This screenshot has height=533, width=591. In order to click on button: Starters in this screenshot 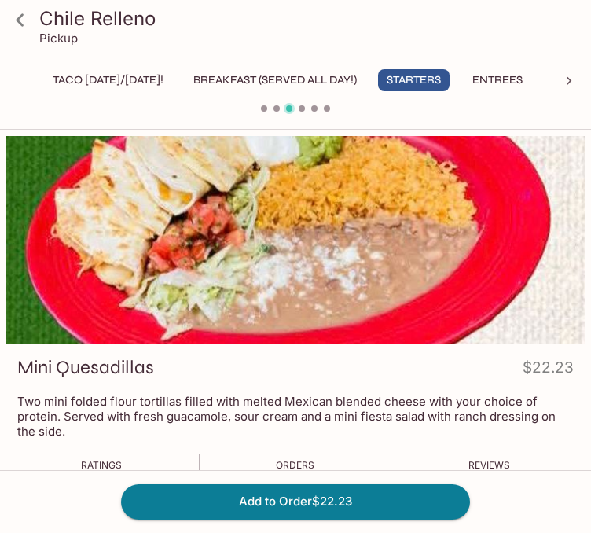, I will do `click(414, 80)`.